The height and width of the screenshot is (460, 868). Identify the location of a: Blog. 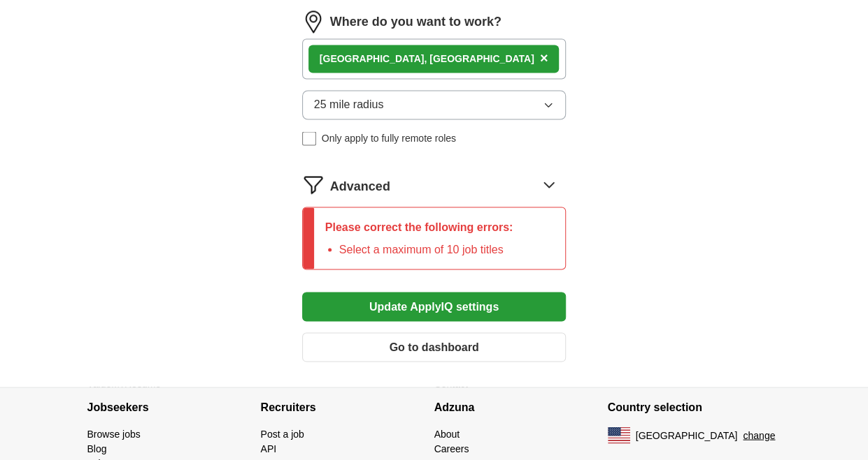
(97, 449).